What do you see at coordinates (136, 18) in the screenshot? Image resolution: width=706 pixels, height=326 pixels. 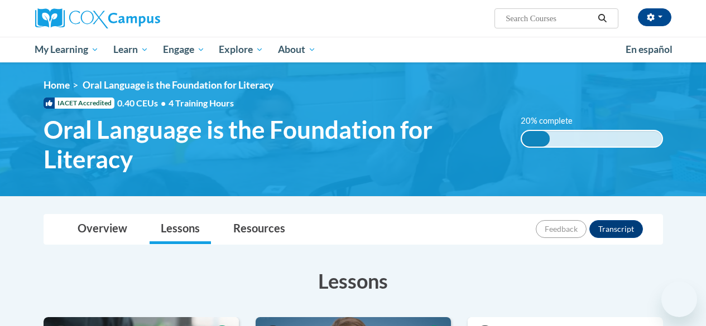 I see `a: Cox Campus` at bounding box center [136, 18].